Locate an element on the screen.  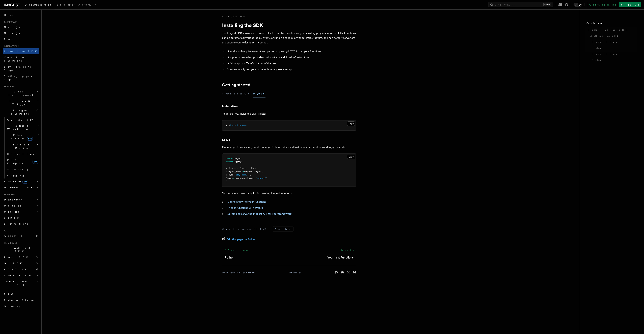
a: Setting up your app is located at coordinates (21, 78).